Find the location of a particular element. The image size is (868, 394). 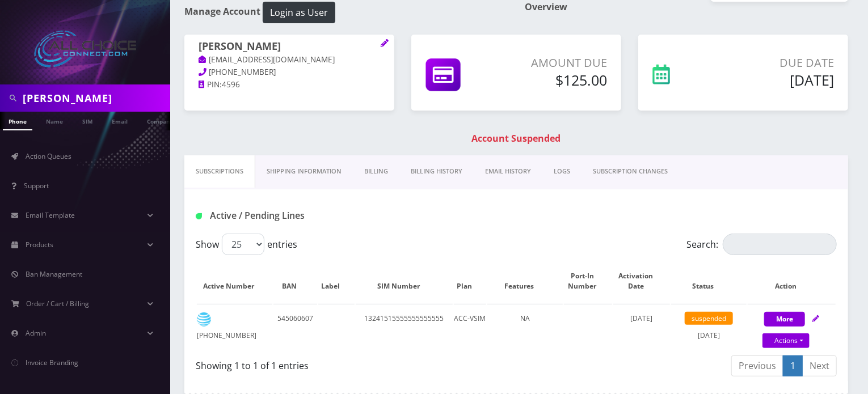

p: Amount Due is located at coordinates (558, 63).